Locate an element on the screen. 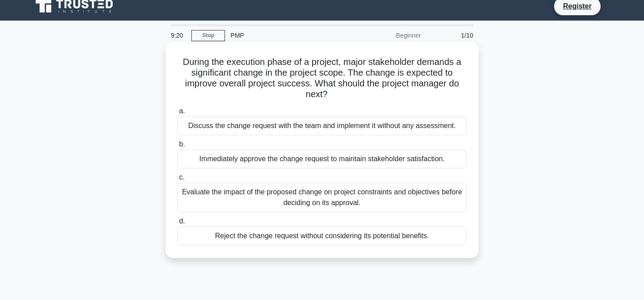 The image size is (644, 300). a: Register is located at coordinates (577, 6).